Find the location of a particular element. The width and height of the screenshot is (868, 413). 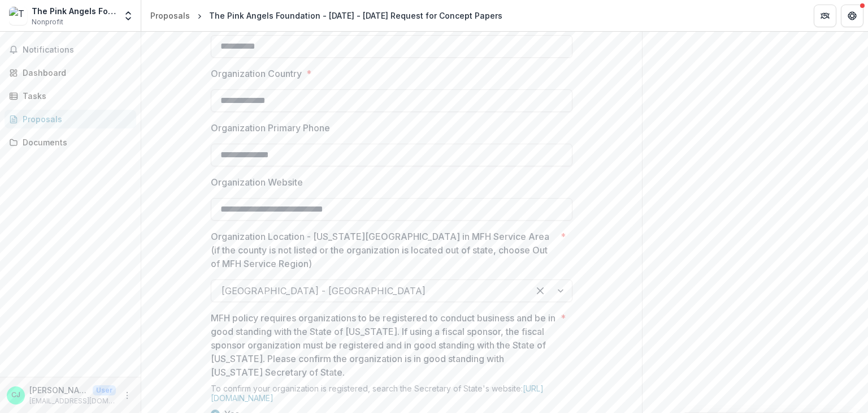

a: Documents is located at coordinates (70, 142).